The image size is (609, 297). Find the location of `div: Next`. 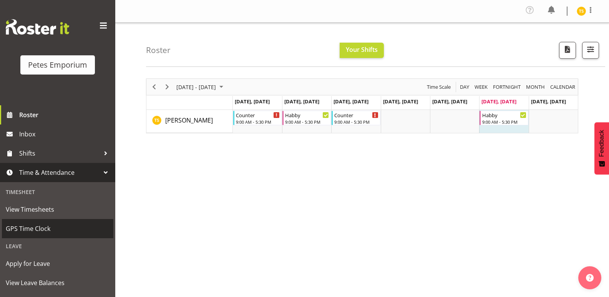

div: Next is located at coordinates (167, 87).